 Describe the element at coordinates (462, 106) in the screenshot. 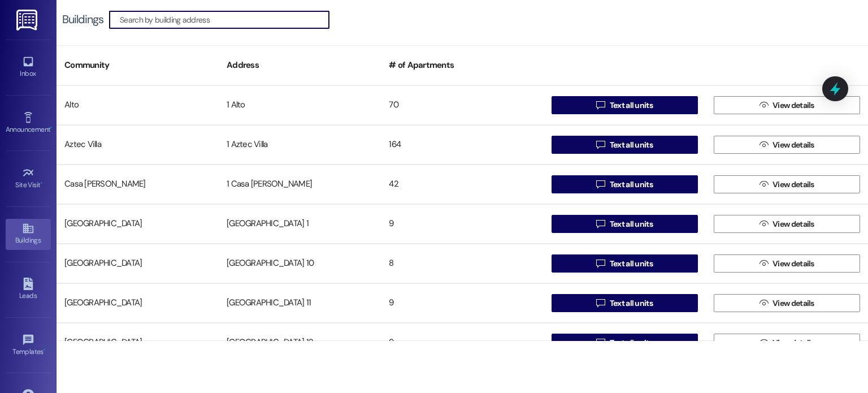

I see `div: 70` at that location.